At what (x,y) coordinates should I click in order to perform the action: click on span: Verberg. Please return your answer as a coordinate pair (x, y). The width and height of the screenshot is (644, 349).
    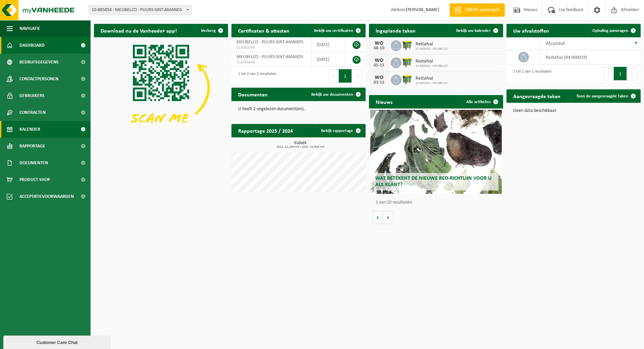
    Looking at the image, I should click on (208, 30).